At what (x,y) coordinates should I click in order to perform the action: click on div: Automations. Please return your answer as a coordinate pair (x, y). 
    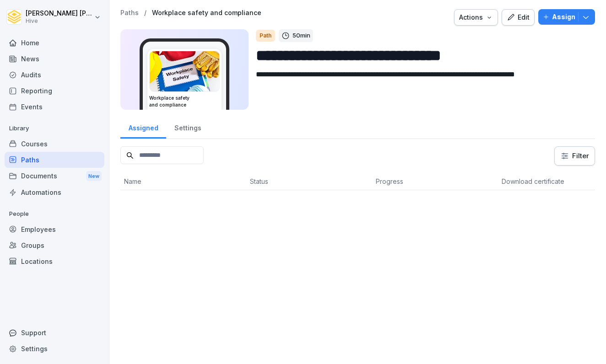
    Looking at the image, I should click on (54, 192).